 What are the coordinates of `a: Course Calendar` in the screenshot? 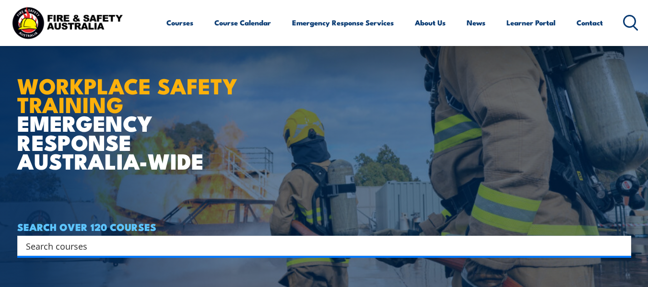 It's located at (243, 23).